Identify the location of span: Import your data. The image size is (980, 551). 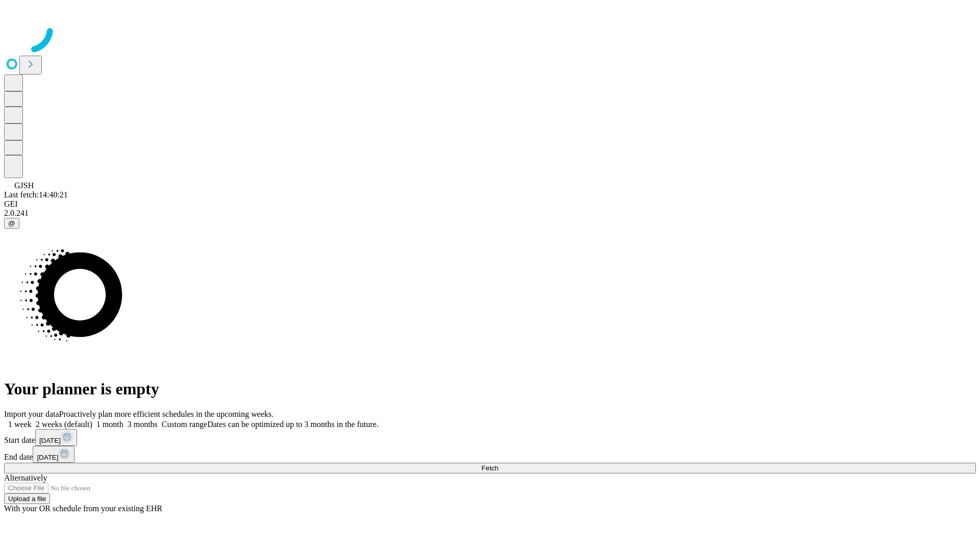
(32, 414).